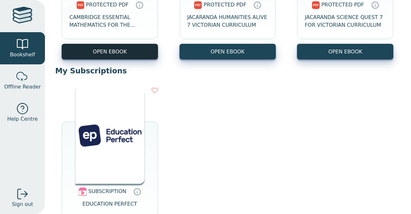  Describe the element at coordinates (110, 135) in the screenshot. I see `img: 72d1a00a-2440-4d08-b23c-fe2119b8f9a7.png` at that location.